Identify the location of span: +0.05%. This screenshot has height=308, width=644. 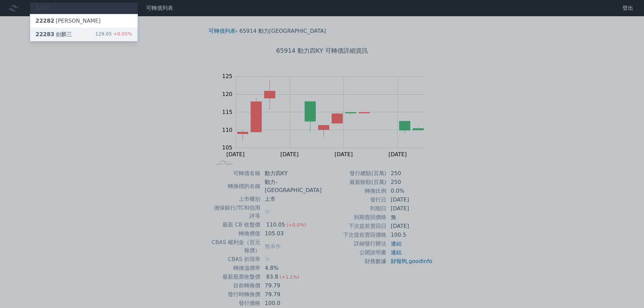
(122, 34).